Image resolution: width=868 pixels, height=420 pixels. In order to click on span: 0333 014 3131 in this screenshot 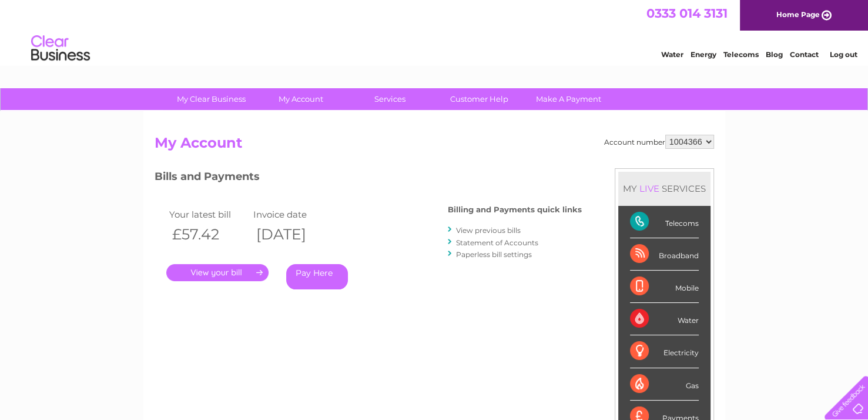, I will do `click(687, 13)`.